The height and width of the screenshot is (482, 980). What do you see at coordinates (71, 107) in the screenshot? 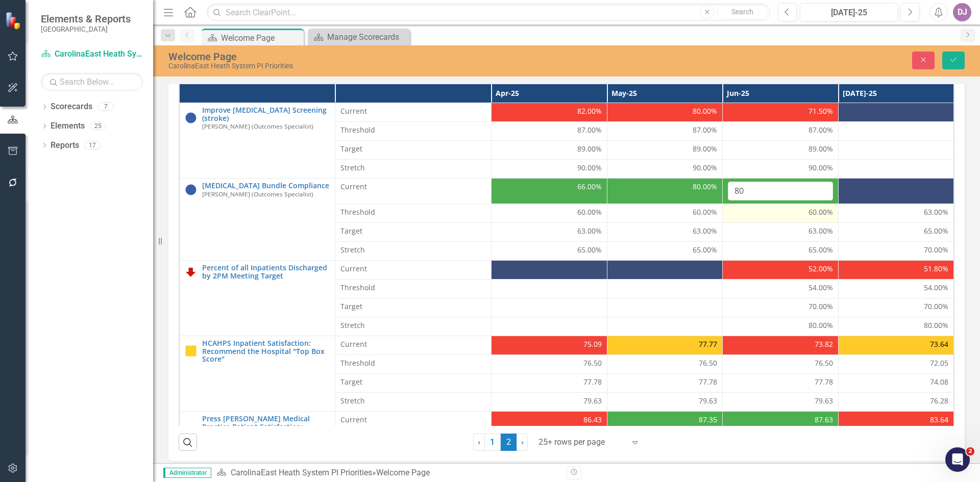
I see `a: Scorecards` at bounding box center [71, 107].